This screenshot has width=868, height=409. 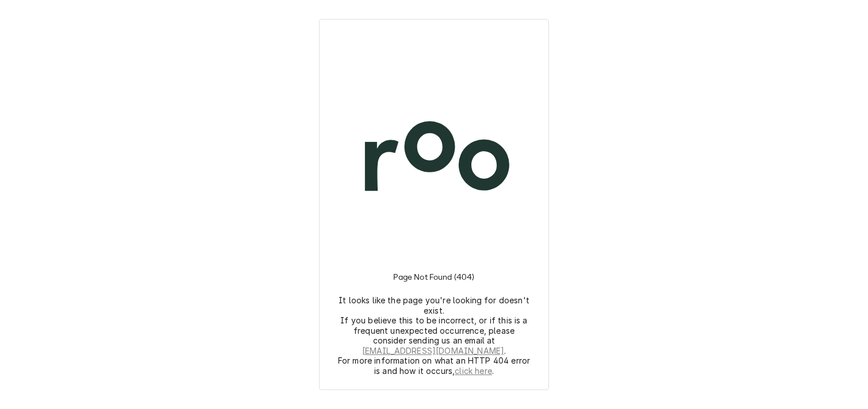 I want to click on a: click here, so click(x=473, y=371).